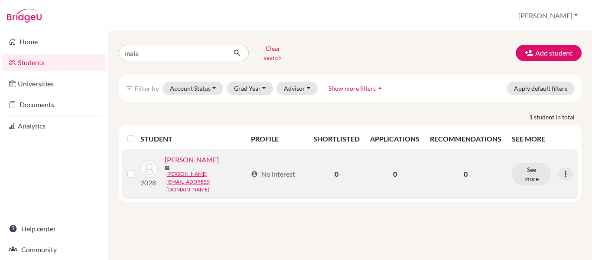  What do you see at coordinates (273, 174) in the screenshot?
I see `div: No interest` at bounding box center [273, 174].